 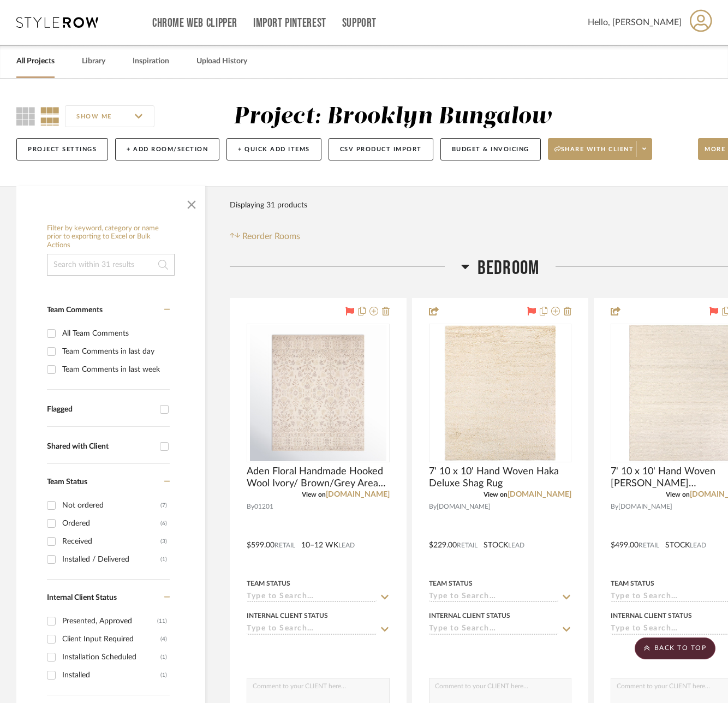 I want to click on div: Presented, Approved, so click(x=110, y=621).